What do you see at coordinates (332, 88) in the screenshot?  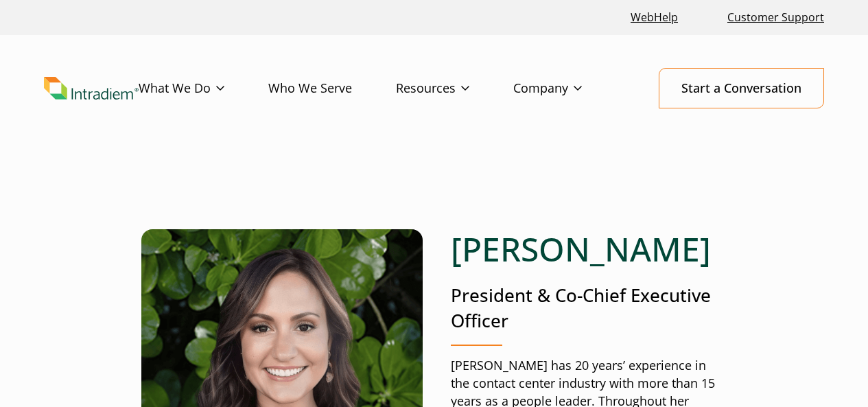 I see `a: Who We Serve` at bounding box center [332, 88].